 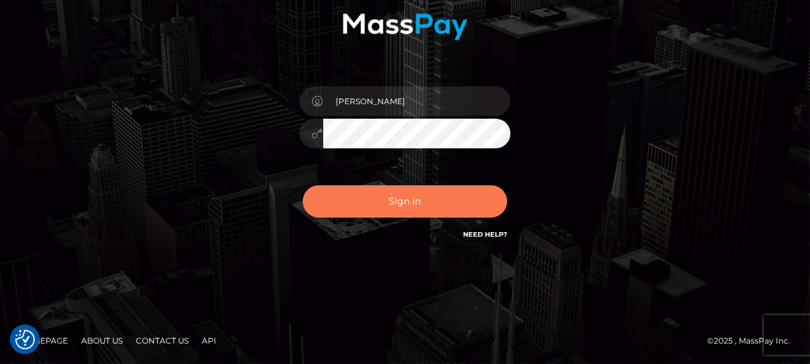 What do you see at coordinates (753, 341) in the screenshot?
I see `div: © 2025 , MassPay Inc.` at bounding box center [753, 341].